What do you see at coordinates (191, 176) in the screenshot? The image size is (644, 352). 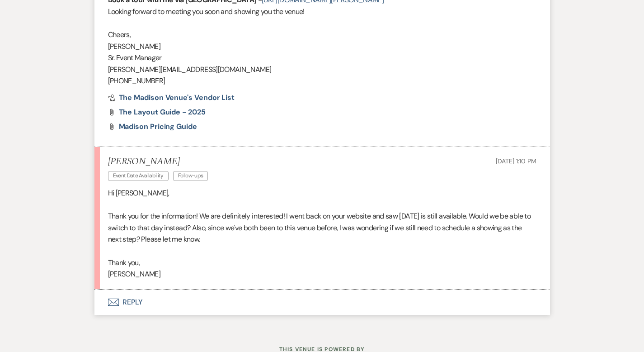 I see `span: Follow-ups` at bounding box center [191, 176].